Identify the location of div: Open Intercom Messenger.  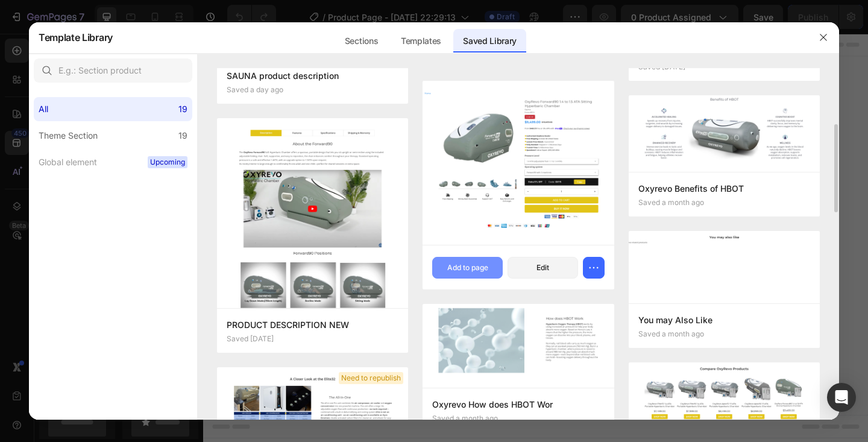
(842, 398).